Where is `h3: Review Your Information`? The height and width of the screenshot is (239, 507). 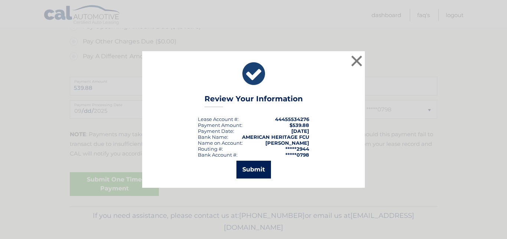 h3: Review Your Information is located at coordinates (253, 101).